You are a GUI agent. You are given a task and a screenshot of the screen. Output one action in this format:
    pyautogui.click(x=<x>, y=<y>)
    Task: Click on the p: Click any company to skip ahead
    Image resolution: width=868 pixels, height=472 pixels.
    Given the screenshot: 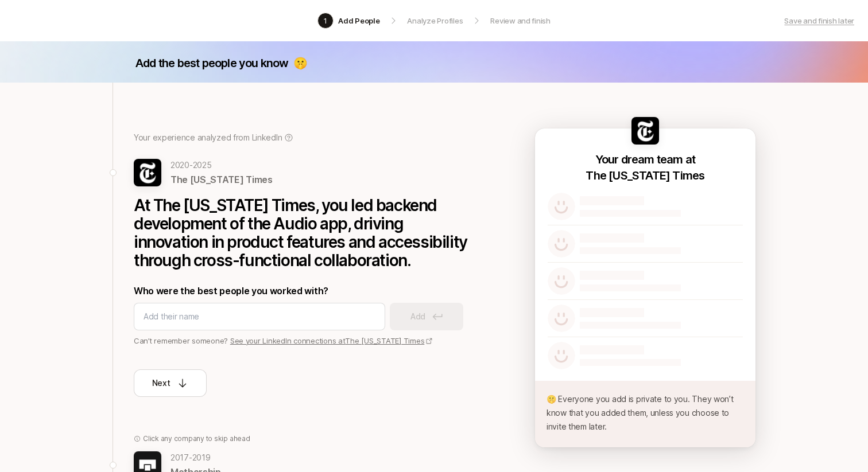 What is the action you would take?
    pyautogui.click(x=196, y=439)
    